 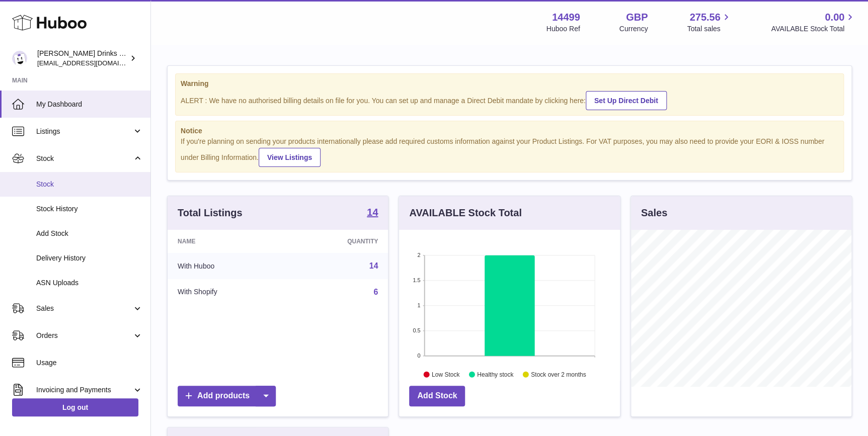 I want to click on a: Set Up Direct Debit, so click(x=626, y=101).